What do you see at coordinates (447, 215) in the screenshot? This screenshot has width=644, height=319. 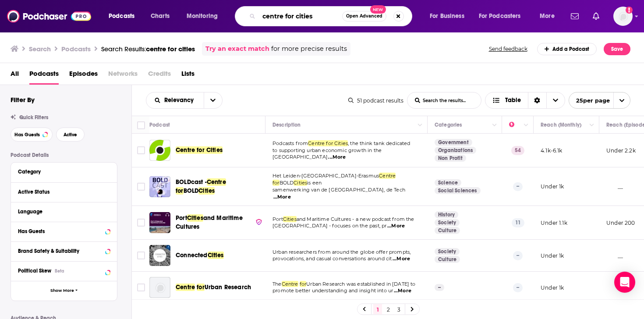 I see `a: History` at bounding box center [447, 215].